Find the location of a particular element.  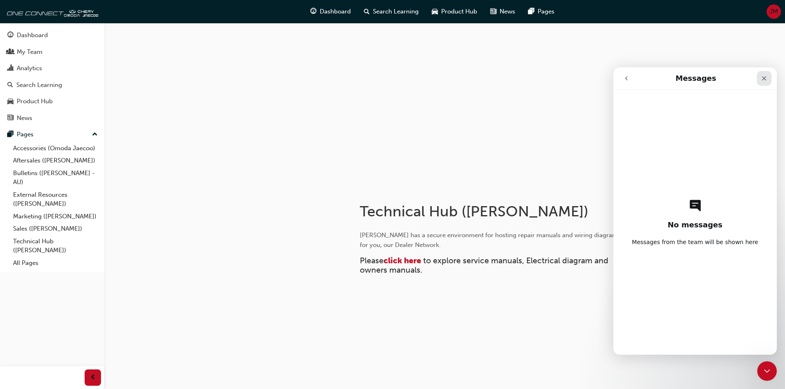

span: Pages is located at coordinates (546, 11).